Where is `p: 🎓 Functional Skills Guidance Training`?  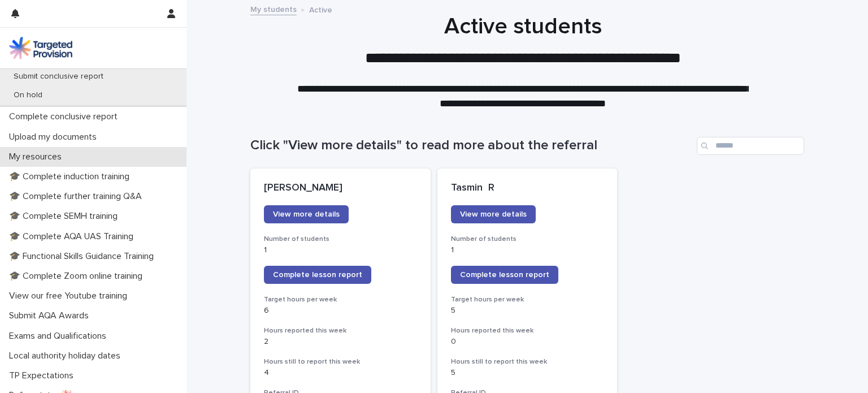 p: 🎓 Functional Skills Guidance Training is located at coordinates (84, 257).